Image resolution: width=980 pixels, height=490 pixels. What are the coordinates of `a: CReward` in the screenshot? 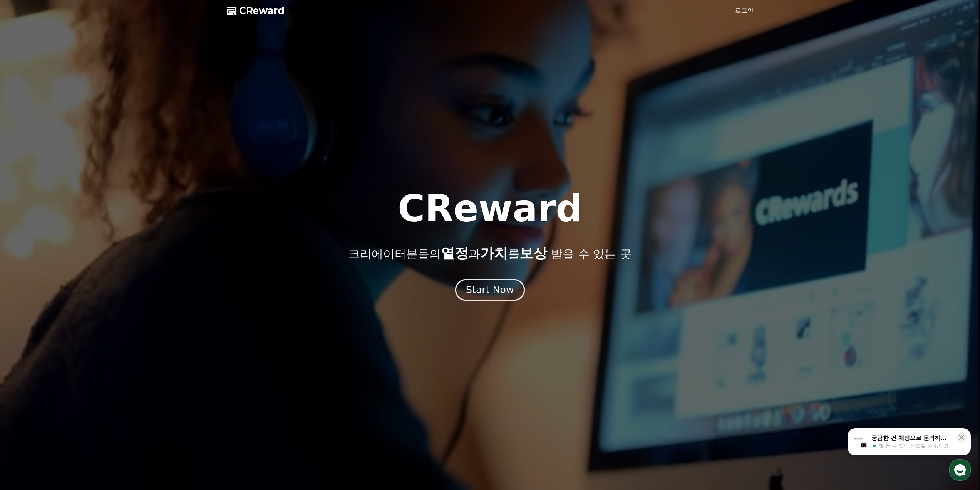 It's located at (256, 11).